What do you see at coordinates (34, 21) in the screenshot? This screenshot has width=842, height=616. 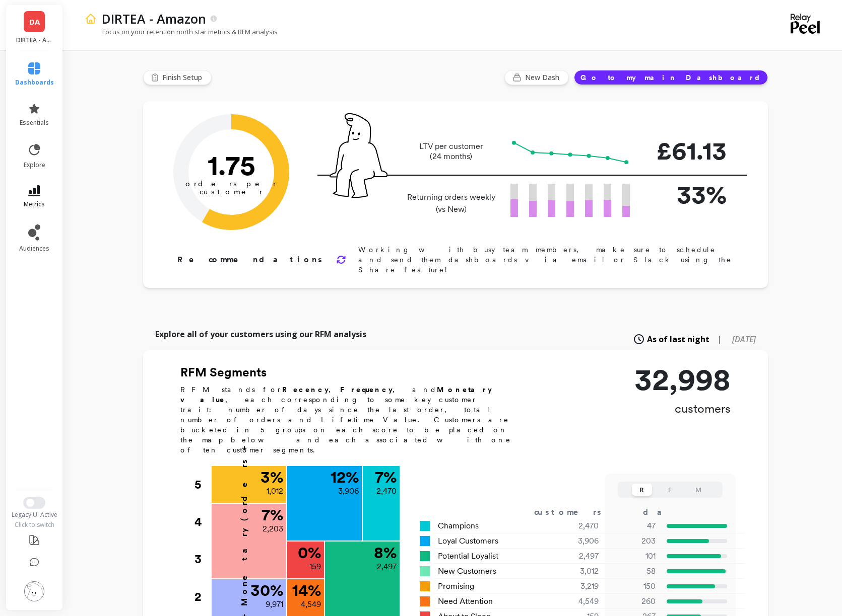 I see `span: DA` at bounding box center [34, 21].